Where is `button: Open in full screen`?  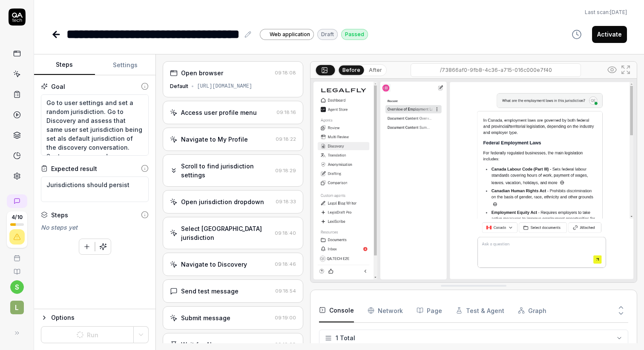
button: Open in full screen is located at coordinates (625, 70).